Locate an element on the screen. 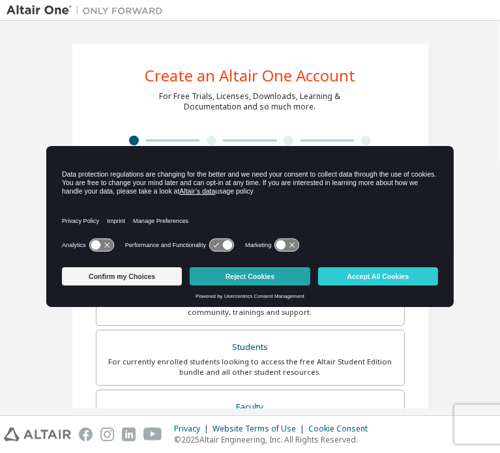  div: Cookie Consent is located at coordinates (342, 429).